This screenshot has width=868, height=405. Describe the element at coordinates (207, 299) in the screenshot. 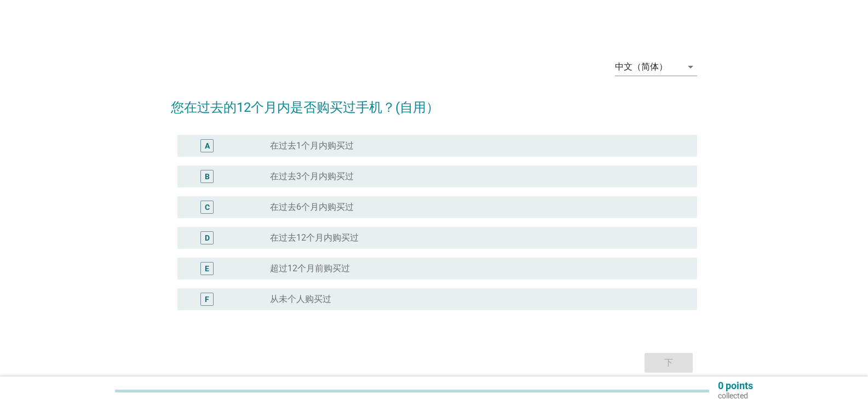

I see `div: F` at that location.